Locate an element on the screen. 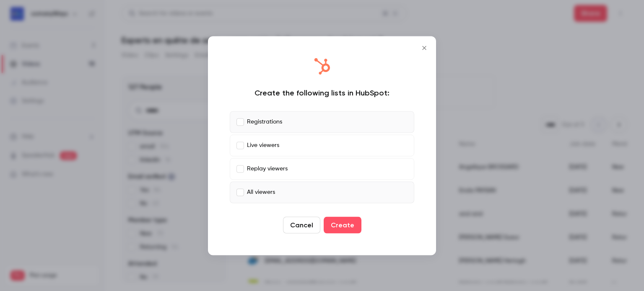 Image resolution: width=644 pixels, height=291 pixels. button: Create is located at coordinates (342, 225).